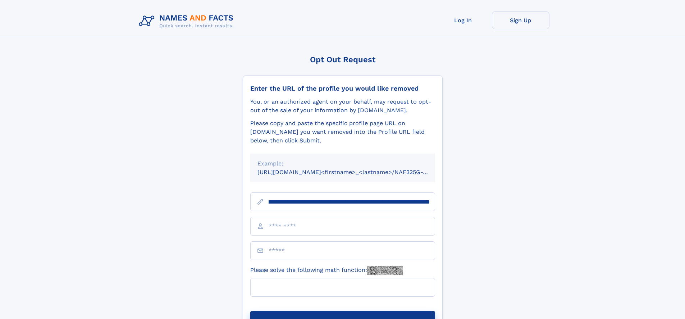 This screenshot has width=685, height=319. What do you see at coordinates (343, 164) in the screenshot?
I see `div: Example:` at bounding box center [343, 164].